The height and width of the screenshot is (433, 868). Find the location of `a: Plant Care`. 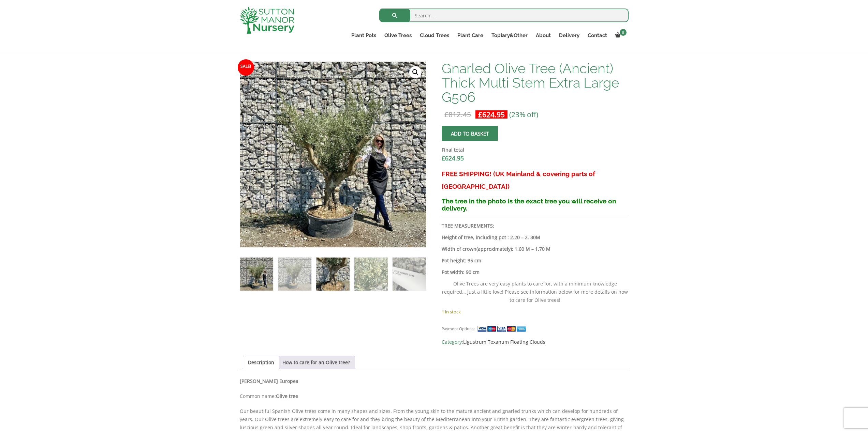

a: Plant Care is located at coordinates (471, 35).